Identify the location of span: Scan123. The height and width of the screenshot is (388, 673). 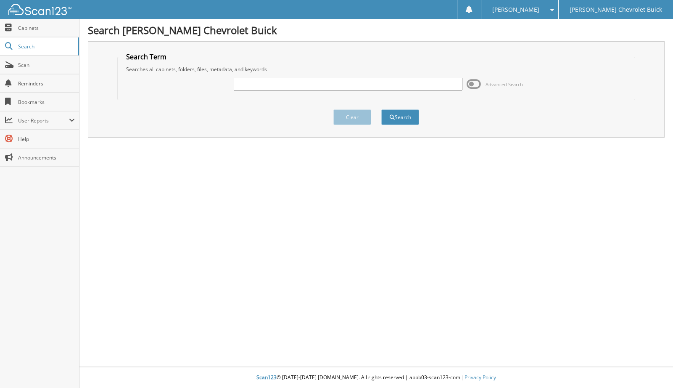
(267, 377).